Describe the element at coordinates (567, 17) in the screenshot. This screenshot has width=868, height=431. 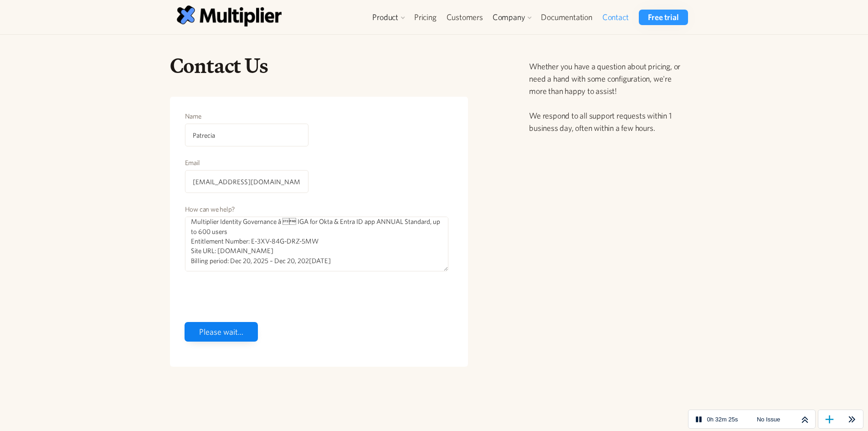
I see `a: Documentation` at that location.